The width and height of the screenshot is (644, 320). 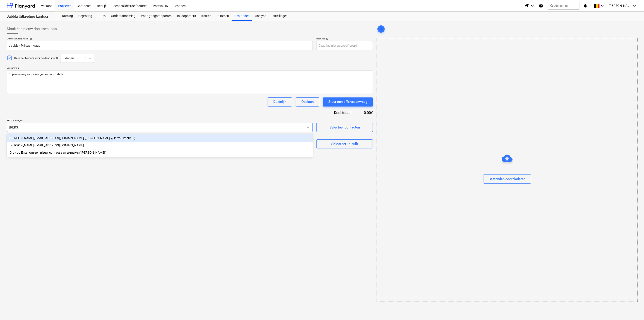 I want to click on div: Doel totaal, so click(x=336, y=112).